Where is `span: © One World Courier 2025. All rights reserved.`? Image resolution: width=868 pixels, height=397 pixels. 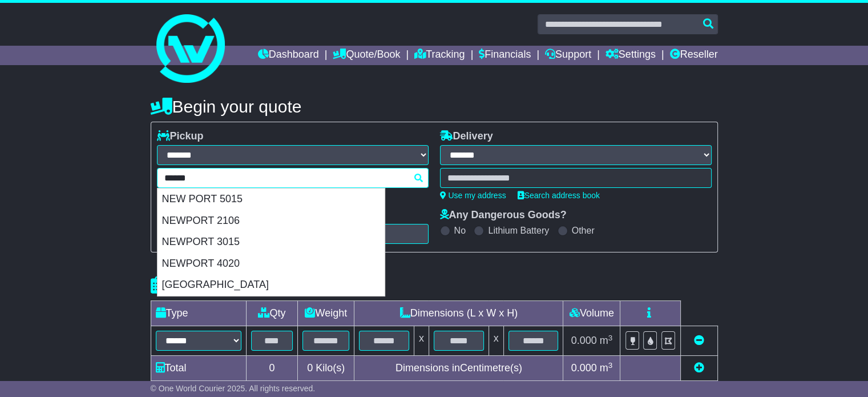
span: © One World Courier 2025. All rights reserved. is located at coordinates (233, 388).